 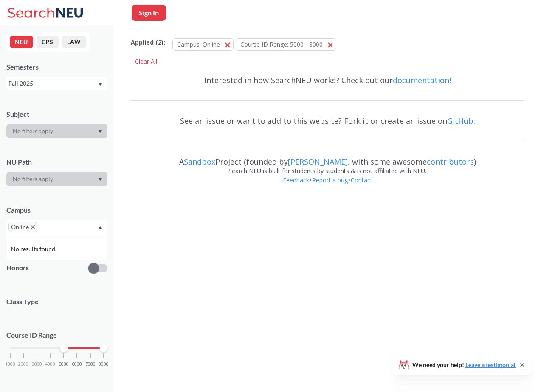 What do you see at coordinates (296, 180) in the screenshot?
I see `a: Feedback` at bounding box center [296, 180].